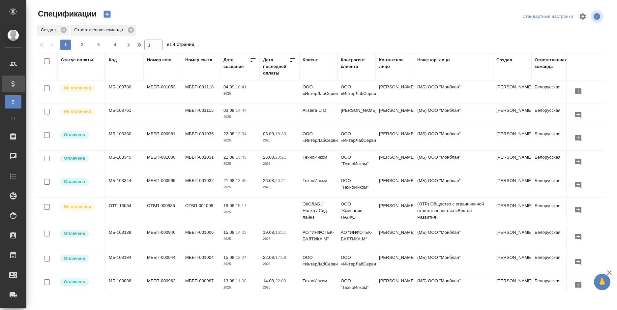 The height and width of the screenshot is (310, 617). What do you see at coordinates (125, 262) in the screenshot?
I see `td: МБ-103184` at bounding box center [125, 262].